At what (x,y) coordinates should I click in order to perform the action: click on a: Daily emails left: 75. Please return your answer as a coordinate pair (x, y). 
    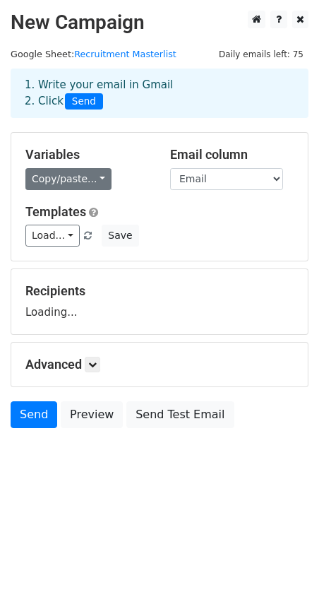
    Looking at the image, I should click on (261, 54).